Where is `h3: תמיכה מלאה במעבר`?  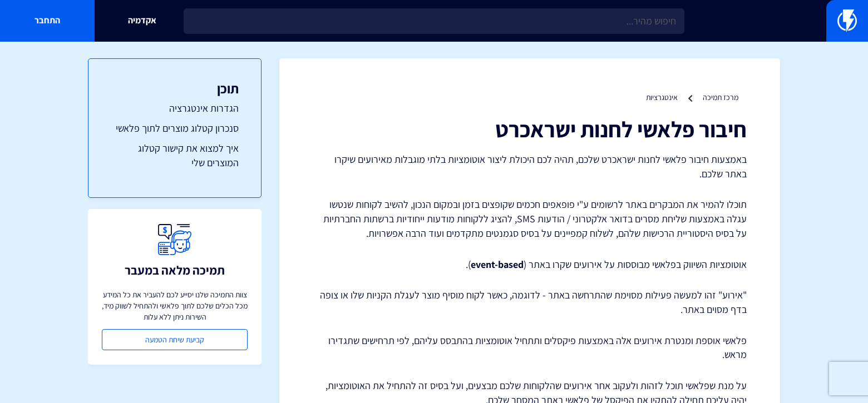
h3: תמיכה מלאה במעבר is located at coordinates (174, 270).